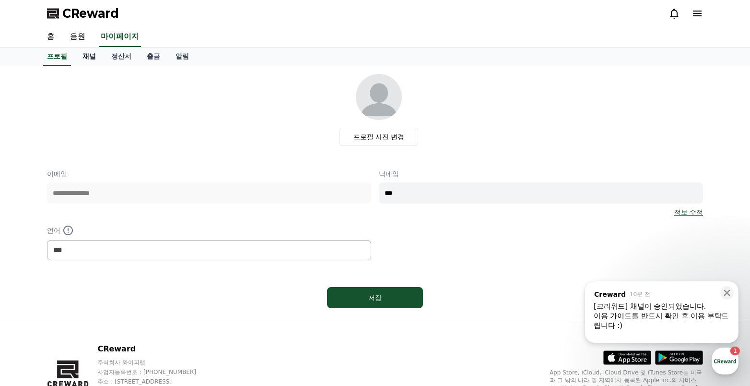 The image size is (750, 386). What do you see at coordinates (182, 57) in the screenshot?
I see `a: 알림` at bounding box center [182, 57].